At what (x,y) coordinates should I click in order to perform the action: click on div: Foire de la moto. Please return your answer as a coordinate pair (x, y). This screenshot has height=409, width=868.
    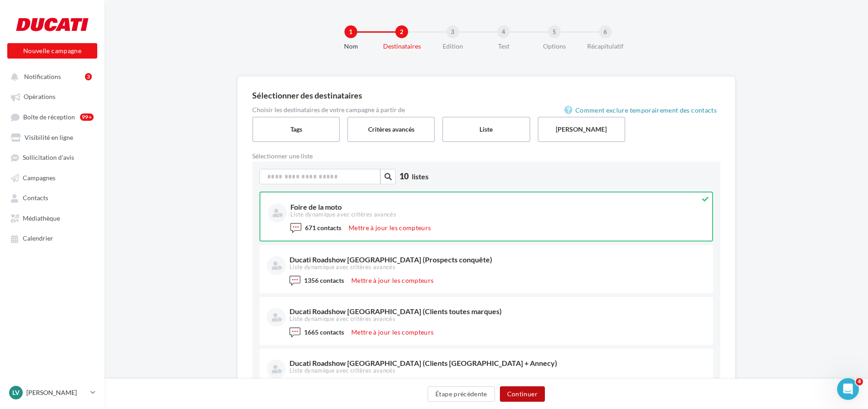
    Looking at the image, I should click on (497, 207).